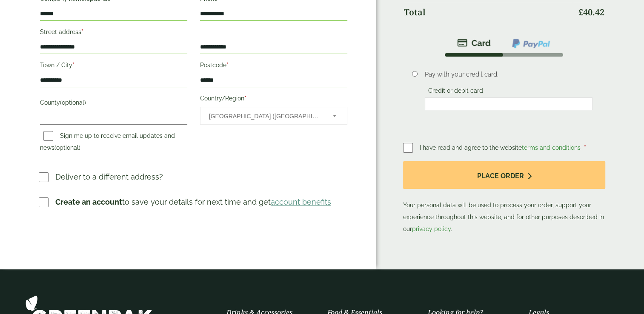 The height and width of the screenshot is (314, 644). Describe the element at coordinates (265, 117) in the screenshot. I see `span: United Kingdom (UK)` at that location.